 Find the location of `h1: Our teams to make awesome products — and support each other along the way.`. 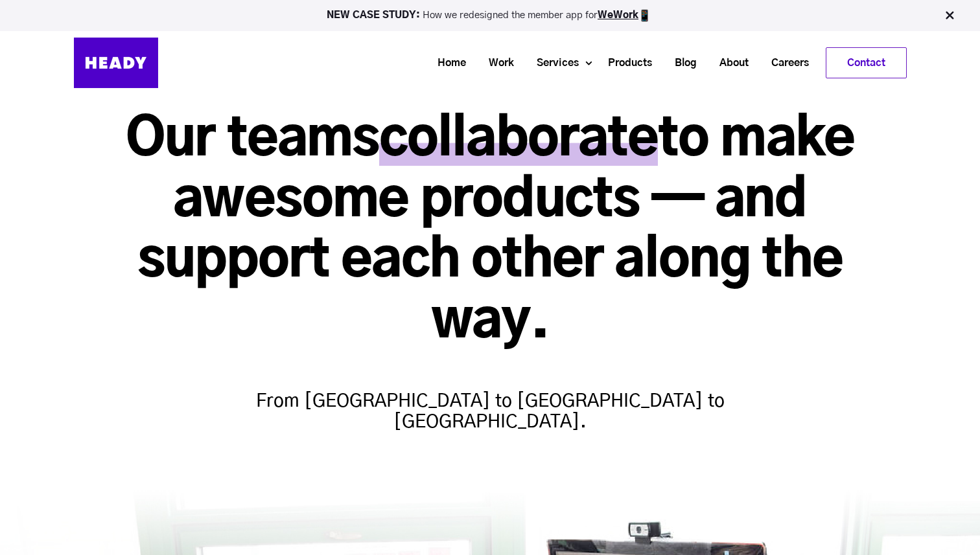

h1: Our teams to make awesome products — and support each other along the way. is located at coordinates (490, 231).